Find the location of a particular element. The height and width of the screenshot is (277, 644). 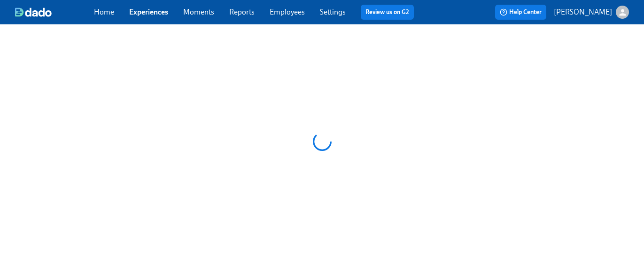

a: Moments is located at coordinates (198, 12).